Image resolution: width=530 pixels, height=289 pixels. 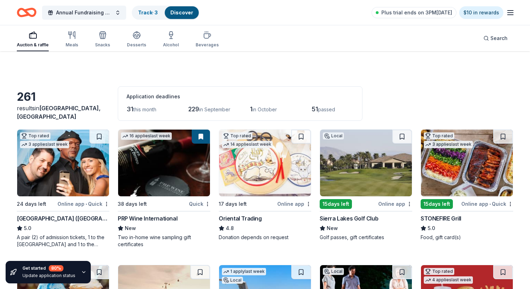 What do you see at coordinates (32, 204) in the screenshot?
I see `div: 24 days left` at bounding box center [32, 204].